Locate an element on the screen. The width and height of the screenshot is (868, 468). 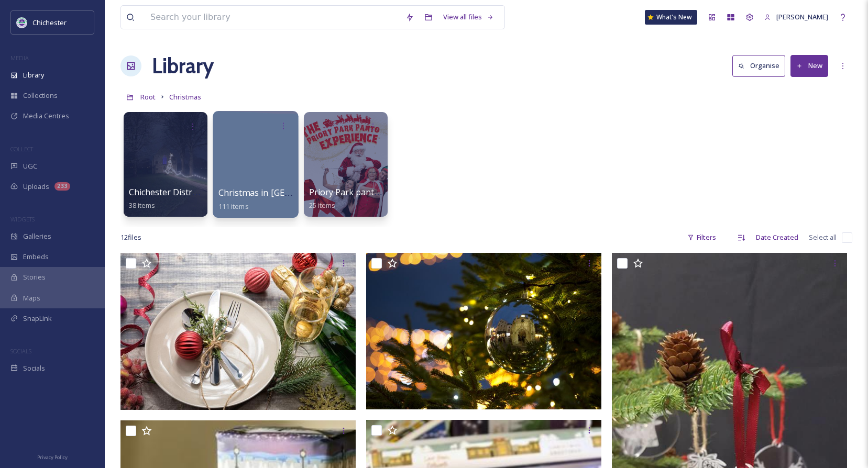
a: Priory Park pantomine25 items is located at coordinates (354, 198).